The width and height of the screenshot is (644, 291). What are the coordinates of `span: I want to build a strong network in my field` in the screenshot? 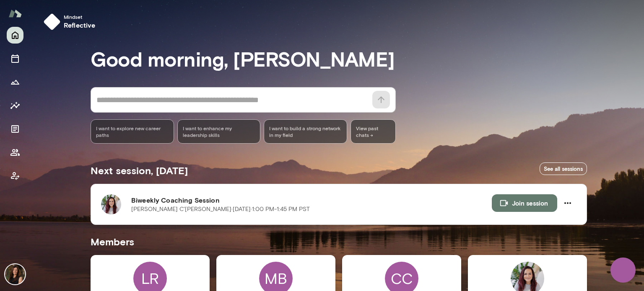 It's located at (305, 131).